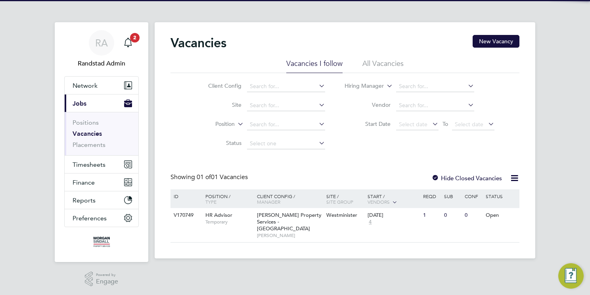 Image resolution: width=590 pixels, height=295 pixels. I want to click on button: Timesheets, so click(102, 164).